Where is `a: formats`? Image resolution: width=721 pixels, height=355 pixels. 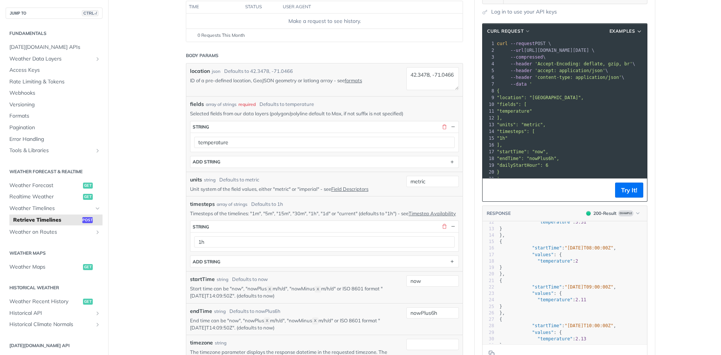
a: formats is located at coordinates (353, 80).